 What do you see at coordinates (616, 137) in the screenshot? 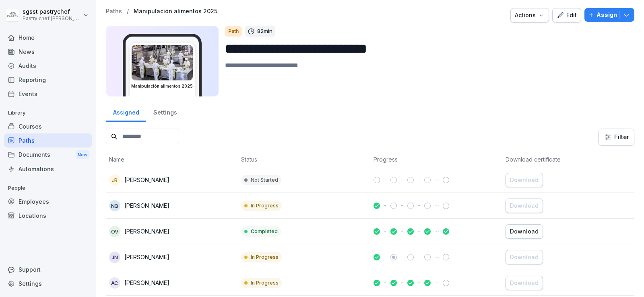
I see `button: Filter` at bounding box center [616, 137].